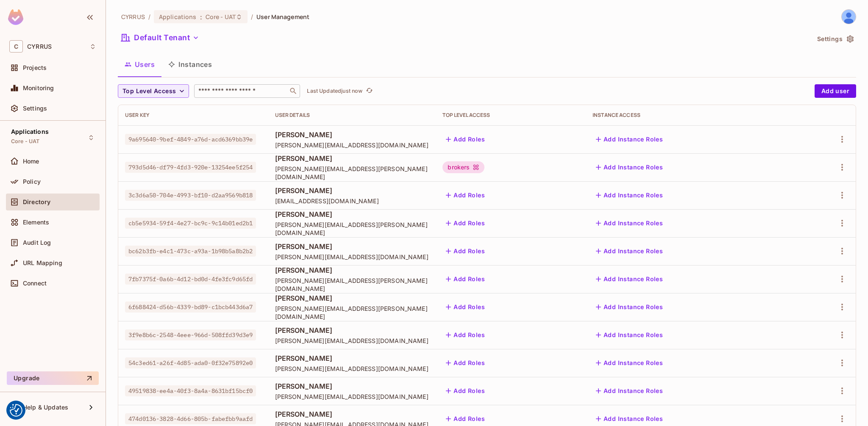  I want to click on span: bc62b3fb-e4c1-473c-a93a-1b98b5a8b2b2, so click(190, 251).